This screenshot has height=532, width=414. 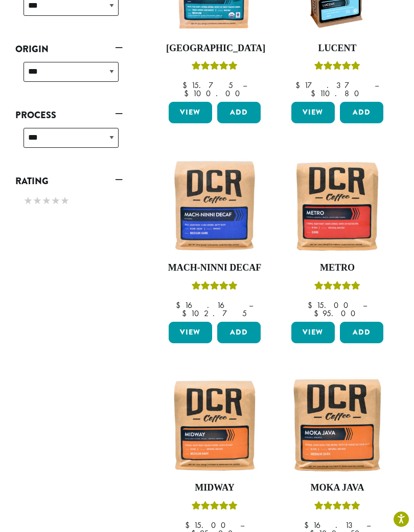 What do you see at coordinates (337, 238) in the screenshot?
I see `a: MetroRated 5.00 out of 5` at bounding box center [337, 238].